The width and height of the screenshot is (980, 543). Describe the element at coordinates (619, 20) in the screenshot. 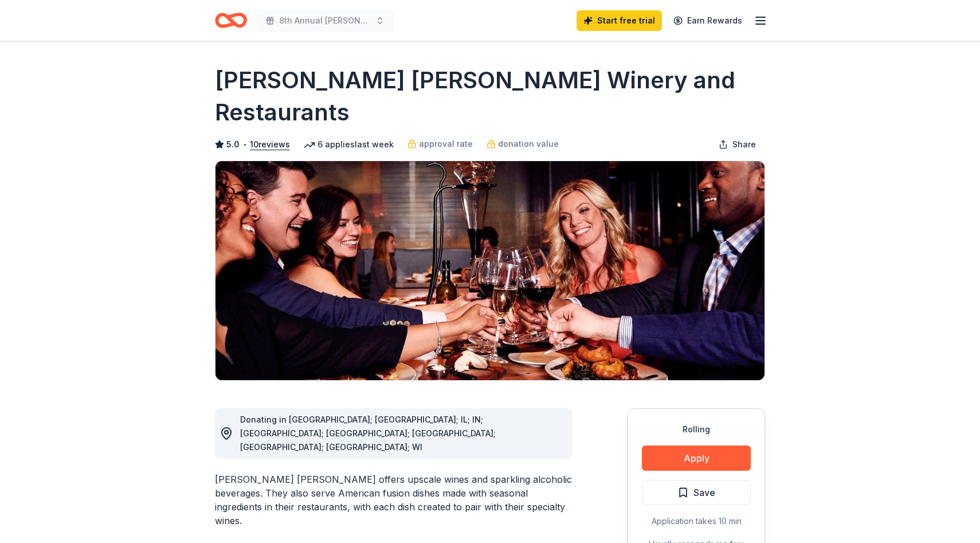

I see `a: Start free trial` at that location.